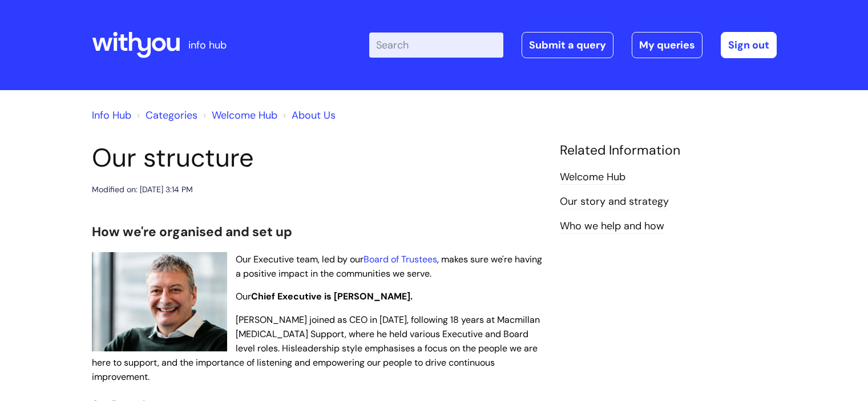  I want to click on input: Search, so click(436, 45).